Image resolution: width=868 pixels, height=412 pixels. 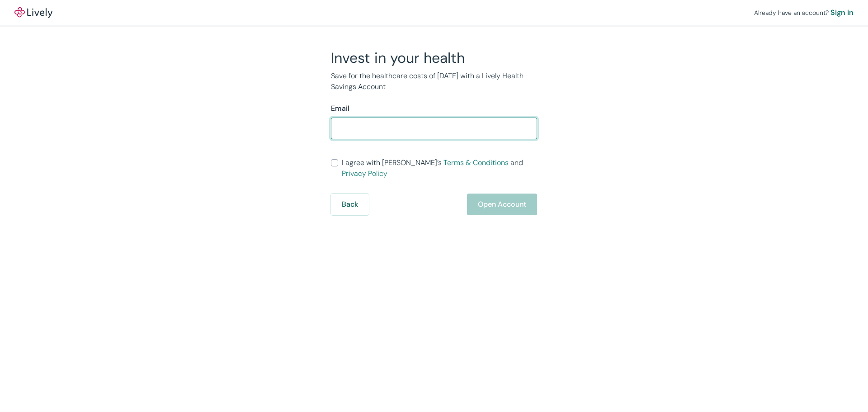 What do you see at coordinates (476, 162) in the screenshot?
I see `a: Terms & Conditions` at bounding box center [476, 162].